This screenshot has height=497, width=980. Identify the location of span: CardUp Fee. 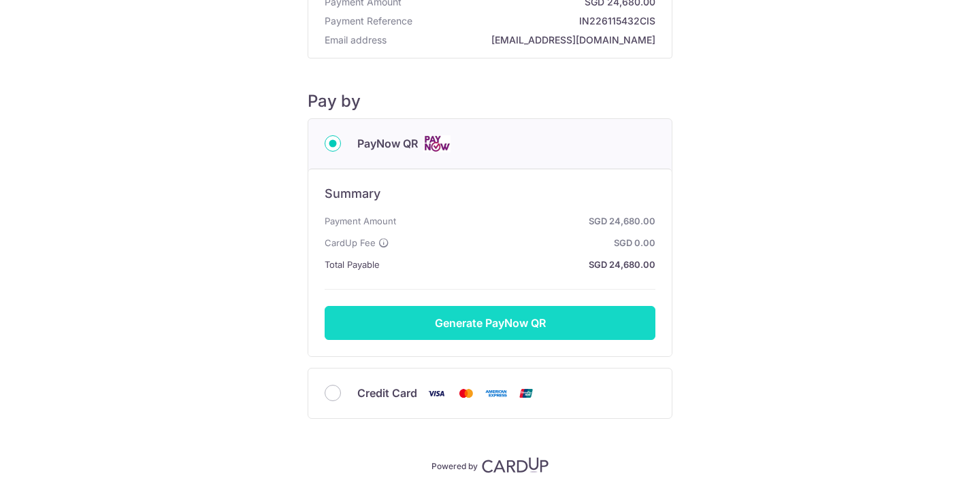
(349, 242).